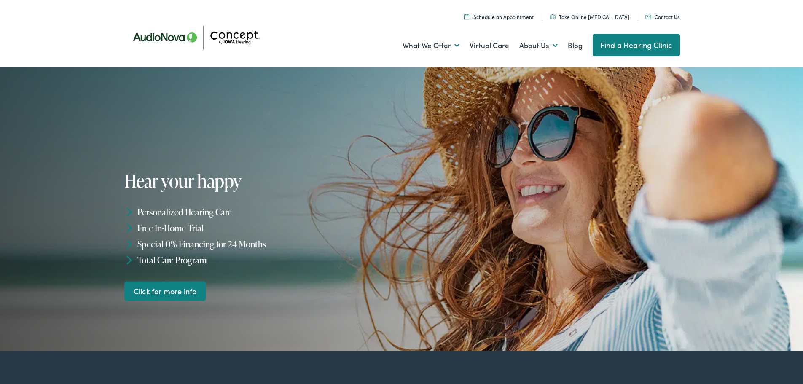  I want to click on img: A calendar icon to schedule an appointment at Concept by Iowa Hearing., so click(467, 16).